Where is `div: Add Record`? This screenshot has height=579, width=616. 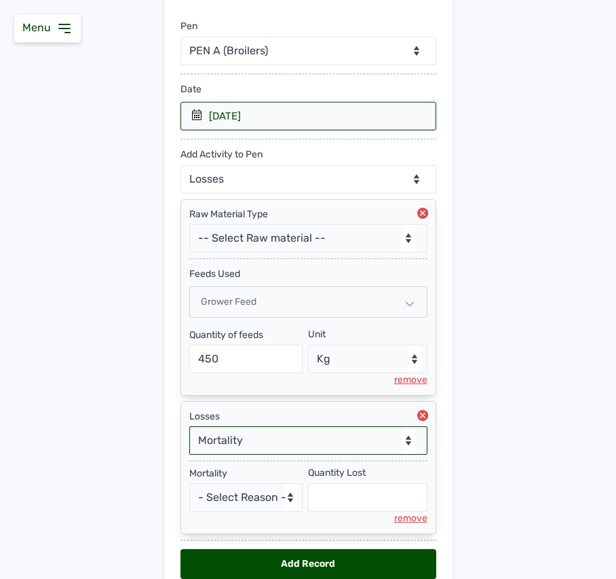
div: Add Record is located at coordinates (308, 564).